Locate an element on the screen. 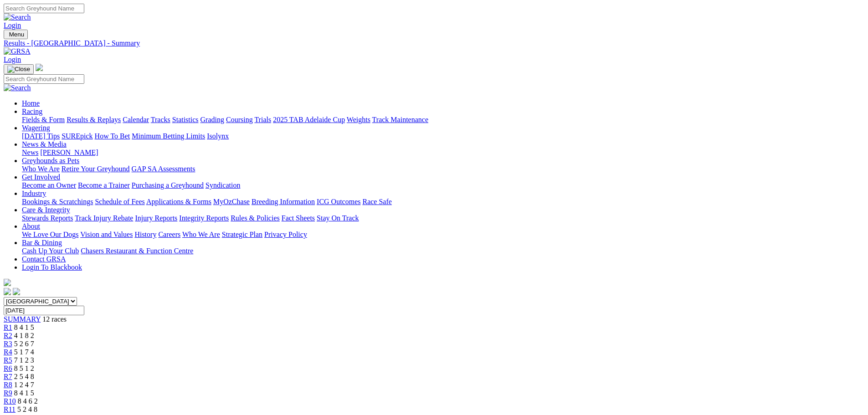  span: Menu is located at coordinates (17, 34).